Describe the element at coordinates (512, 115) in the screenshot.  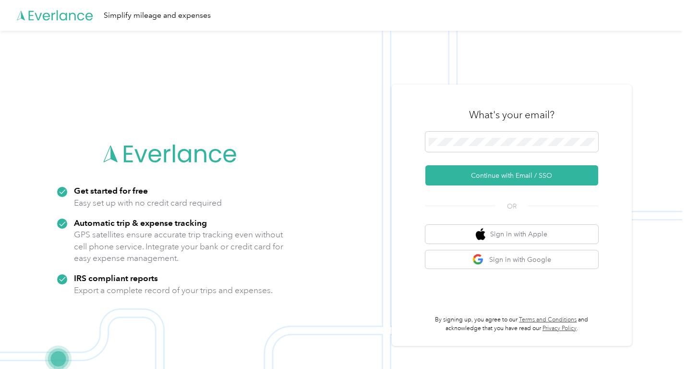
I see `h3: What's your email?` at that location.